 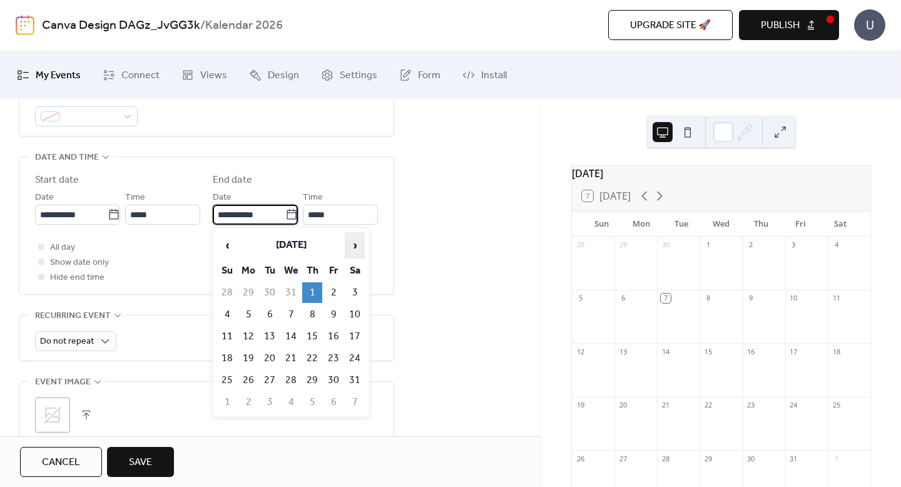 I want to click on div: 3, so click(x=793, y=245).